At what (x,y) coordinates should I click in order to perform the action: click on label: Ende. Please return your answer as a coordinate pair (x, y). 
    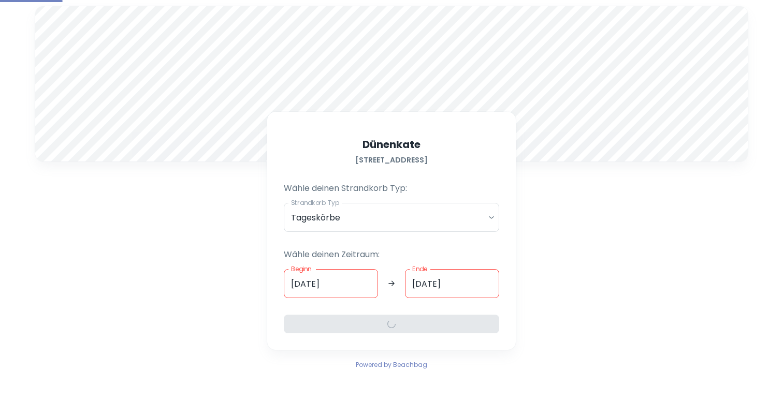
    Looking at the image, I should click on (420, 269).